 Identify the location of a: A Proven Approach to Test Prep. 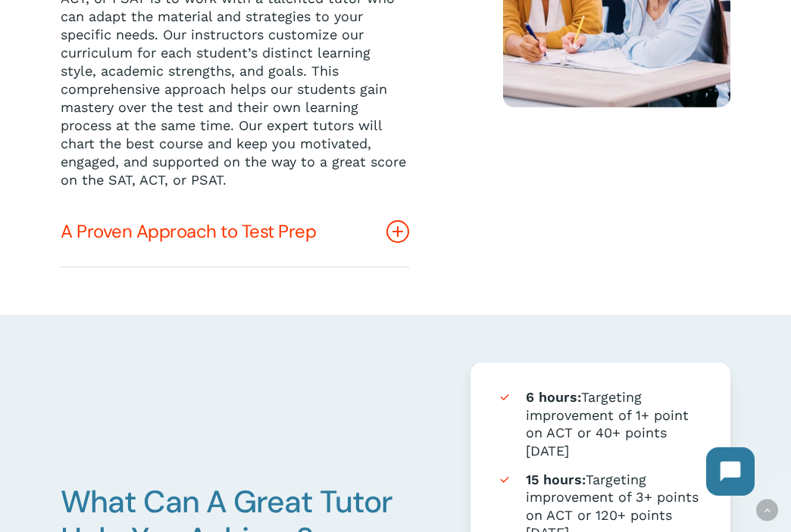
(235, 232).